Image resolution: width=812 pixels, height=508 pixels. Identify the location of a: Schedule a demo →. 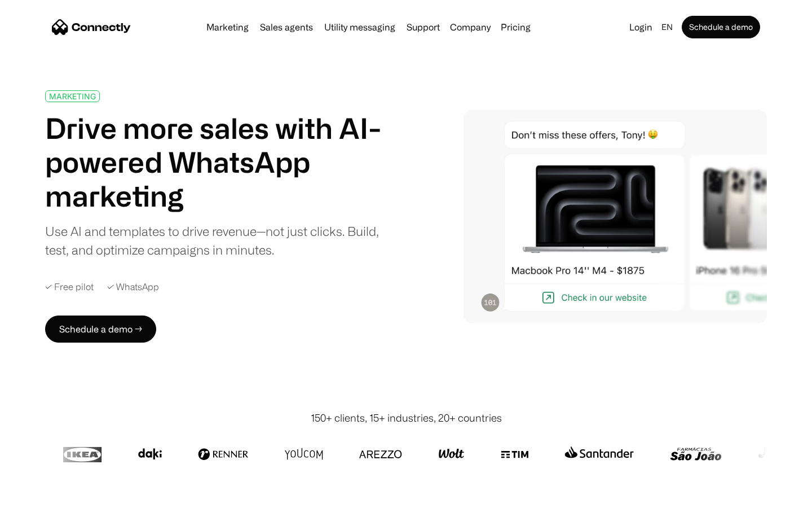
(100, 329).